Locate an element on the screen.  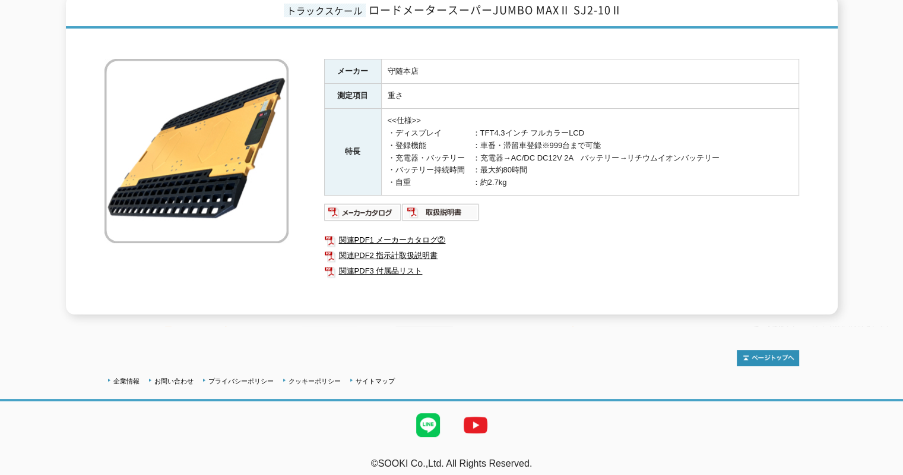
td: 守随本店 is located at coordinates (590, 71).